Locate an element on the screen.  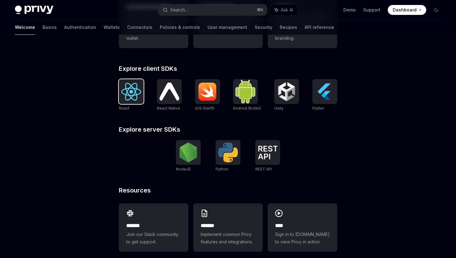
a: Policies & controls is located at coordinates (180, 27).